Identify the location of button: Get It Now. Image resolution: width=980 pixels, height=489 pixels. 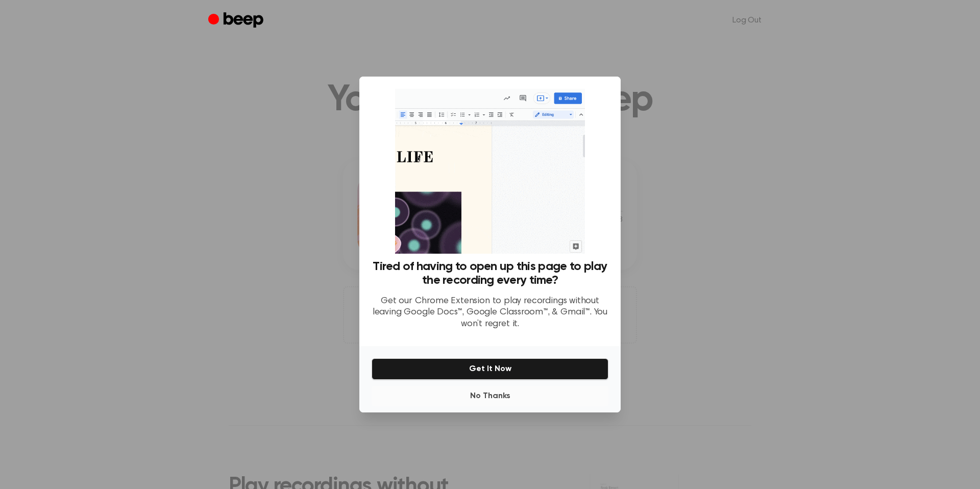
(490, 370).